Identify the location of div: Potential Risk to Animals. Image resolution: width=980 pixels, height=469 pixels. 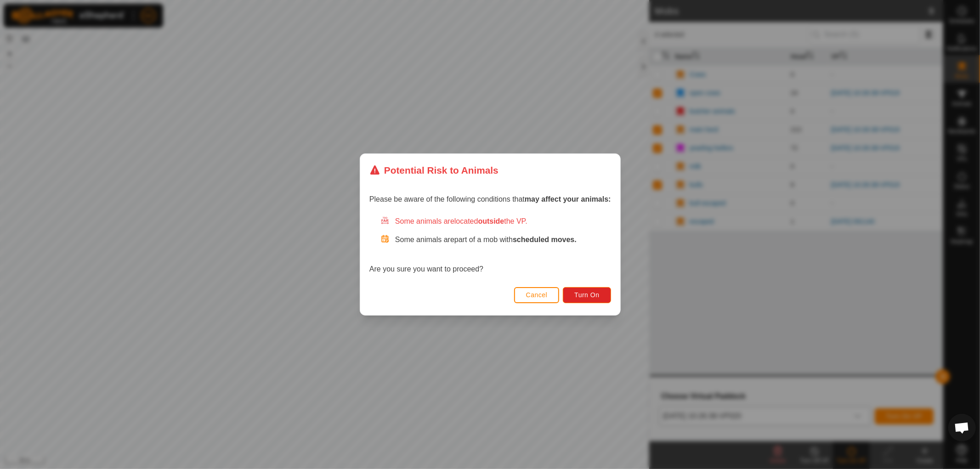
(434, 170).